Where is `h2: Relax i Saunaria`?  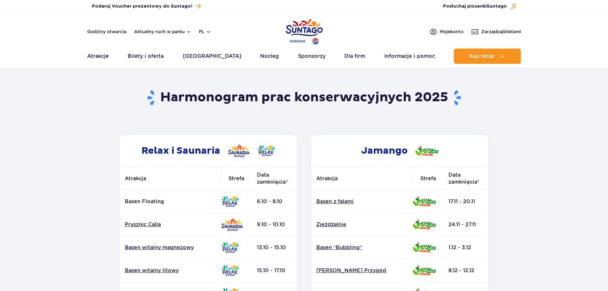
h2: Relax i Saunaria is located at coordinates (208, 151).